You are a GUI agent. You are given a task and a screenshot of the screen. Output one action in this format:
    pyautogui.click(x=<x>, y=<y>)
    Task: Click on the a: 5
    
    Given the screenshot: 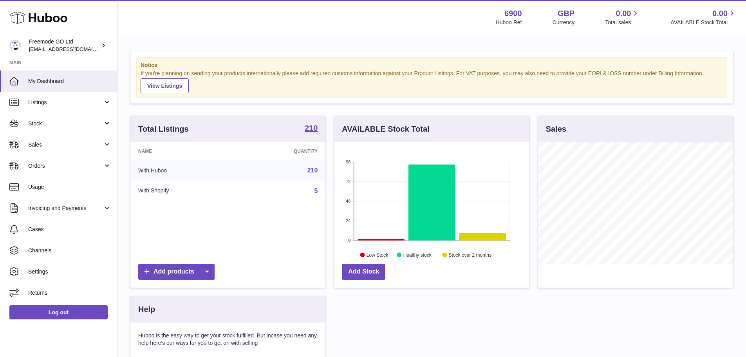 What is the action you would take?
    pyautogui.click(x=316, y=190)
    